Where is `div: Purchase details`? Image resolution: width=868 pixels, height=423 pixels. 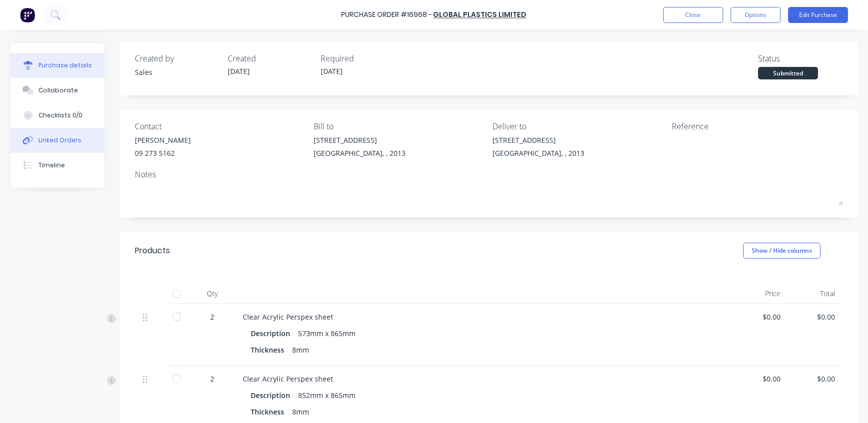 div: Purchase details is located at coordinates (65, 66).